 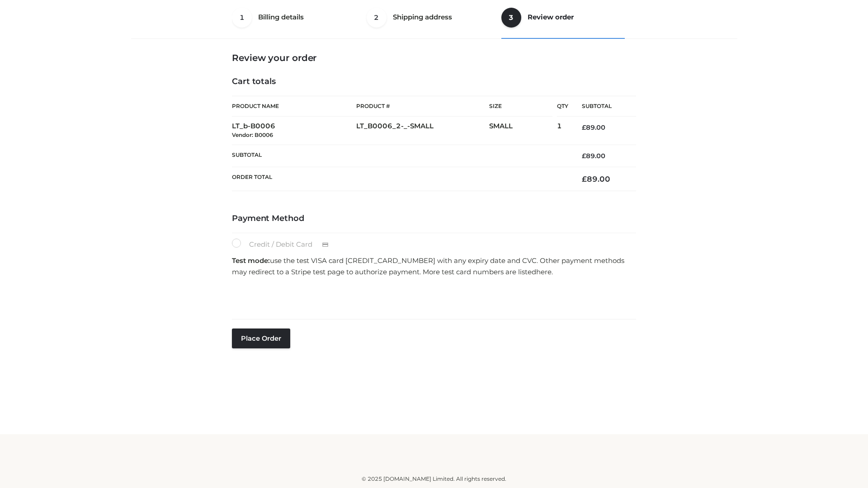 What do you see at coordinates (401, 179) in the screenshot?
I see `th: Order Total` at bounding box center [401, 179].